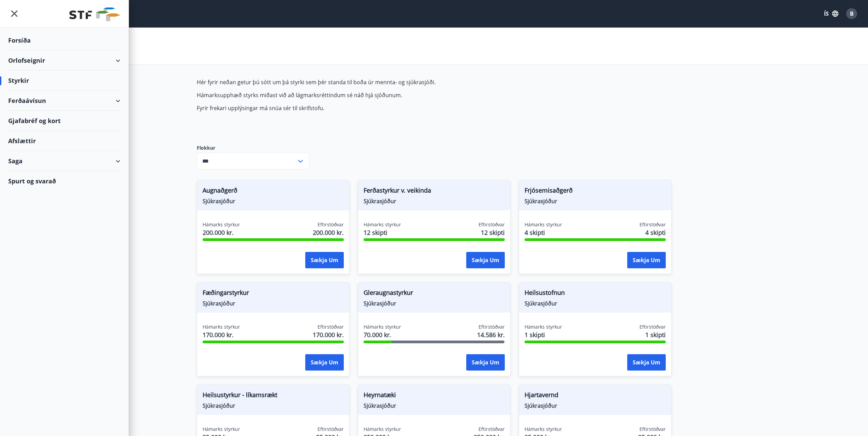  What do you see at coordinates (95, 14) in the screenshot?
I see `img: union_logo` at bounding box center [95, 14].